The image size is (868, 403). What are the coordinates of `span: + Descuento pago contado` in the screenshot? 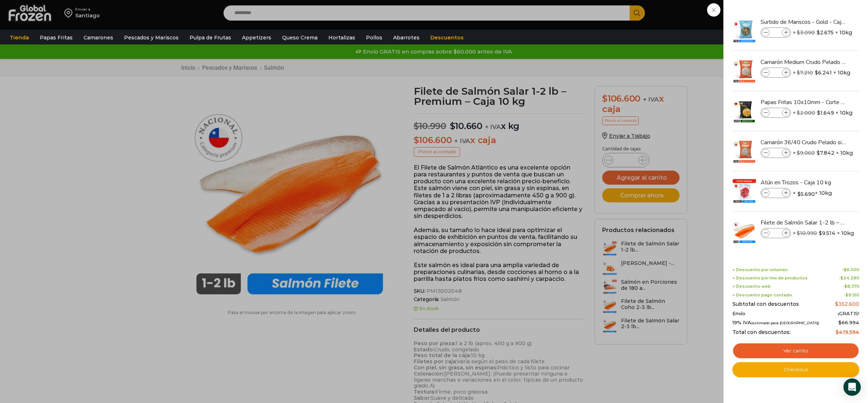 It's located at (762, 295).